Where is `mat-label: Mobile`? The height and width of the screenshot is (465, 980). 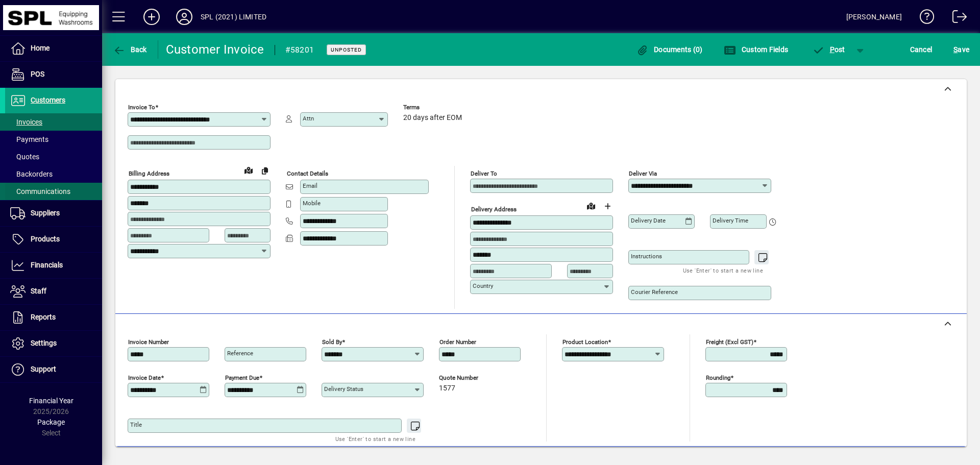
mat-label: Mobile is located at coordinates (311, 203).